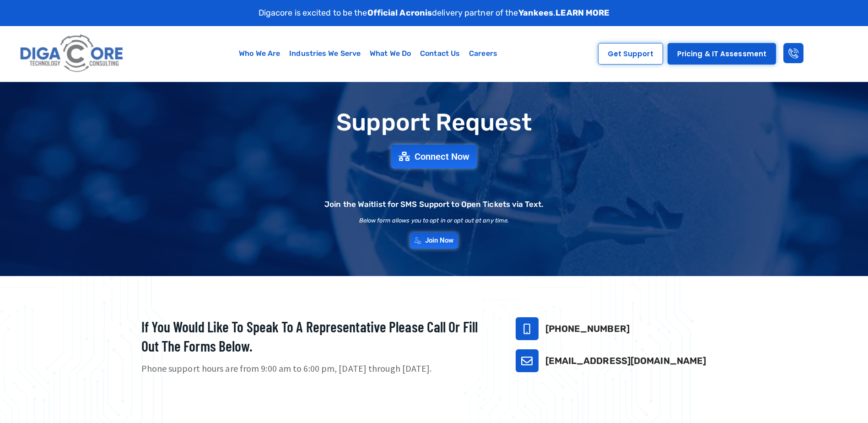 The height and width of the screenshot is (423, 868). Describe the element at coordinates (442, 156) in the screenshot. I see `span: Connect Now` at that location.